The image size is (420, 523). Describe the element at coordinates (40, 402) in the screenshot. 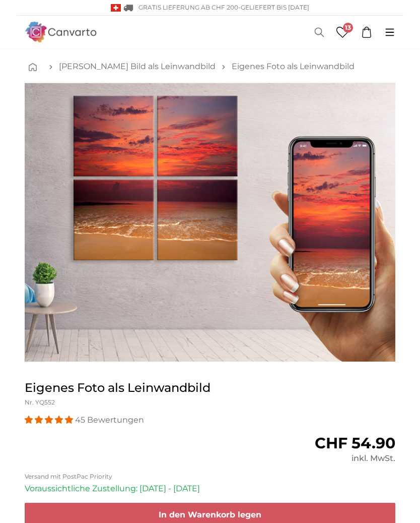

I see `span: Nr. YQ552` at that location.